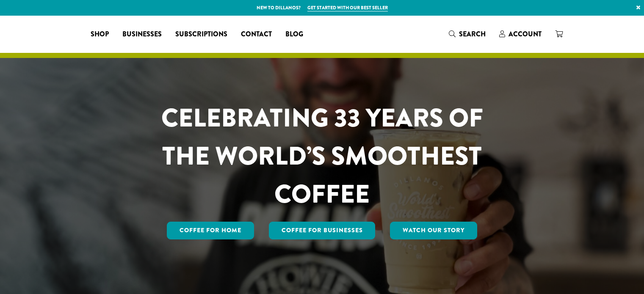  What do you see at coordinates (142, 34) in the screenshot?
I see `span: Businesses` at bounding box center [142, 34].